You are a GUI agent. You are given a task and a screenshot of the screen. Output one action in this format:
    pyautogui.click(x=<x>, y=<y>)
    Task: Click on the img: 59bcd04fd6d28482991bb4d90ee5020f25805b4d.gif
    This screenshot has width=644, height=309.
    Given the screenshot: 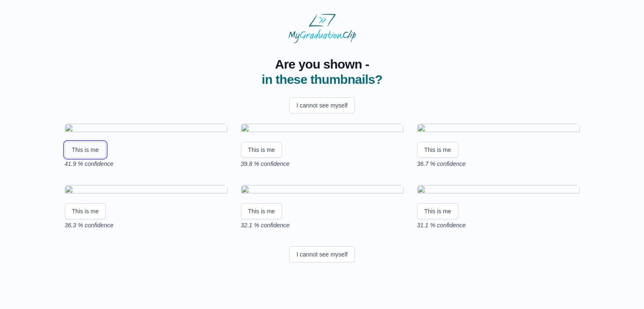 What is the action you would take?
    pyautogui.click(x=322, y=129)
    